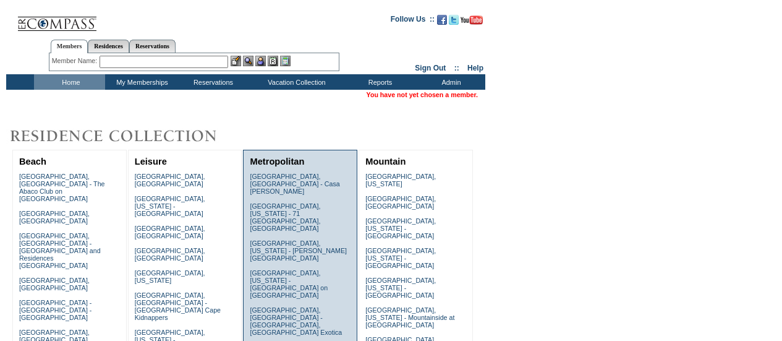  Describe the element at coordinates (75, 61) in the screenshot. I see `div: Member Name:` at that location.